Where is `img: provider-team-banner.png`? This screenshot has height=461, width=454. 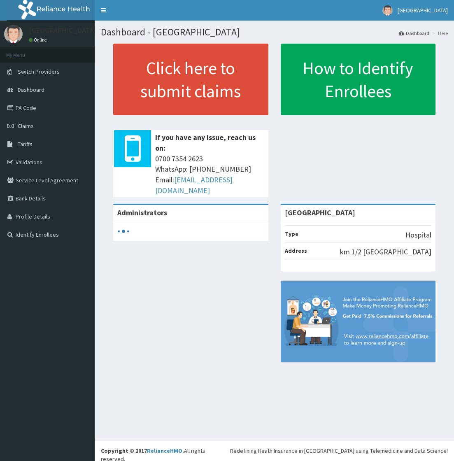
img: provider-team-banner.png is located at coordinates (358, 322).